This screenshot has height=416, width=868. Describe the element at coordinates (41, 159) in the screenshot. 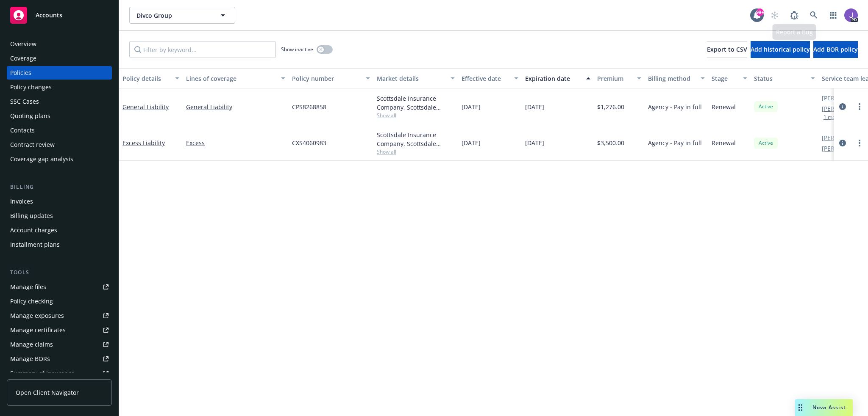

I see `div: Coverage gap analysis` at that location.